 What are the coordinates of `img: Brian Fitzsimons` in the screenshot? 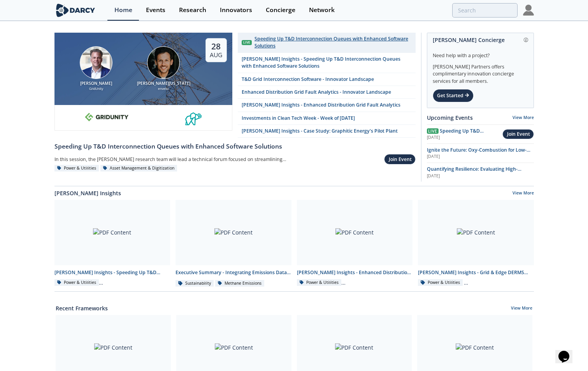 It's located at (96, 63).